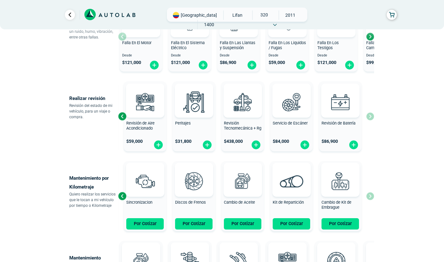  I want to click on span: Falla En El Motor, so click(137, 42).